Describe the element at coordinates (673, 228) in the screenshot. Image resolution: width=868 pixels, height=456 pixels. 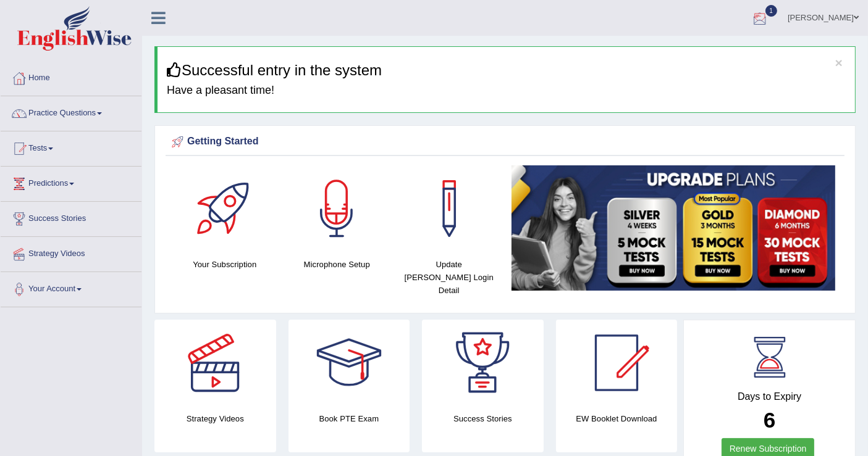
I see `img: small5.jpg` at that location.